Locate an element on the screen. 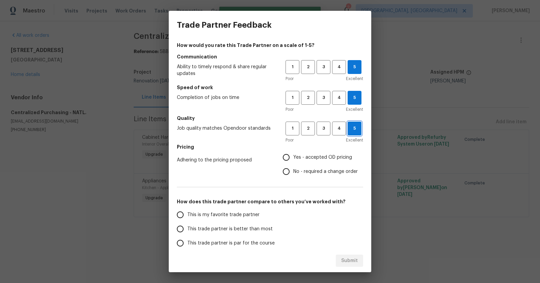 Image resolution: width=540 pixels, height=283 pixels. span: This trade partner is par for the course is located at coordinates (231, 243).